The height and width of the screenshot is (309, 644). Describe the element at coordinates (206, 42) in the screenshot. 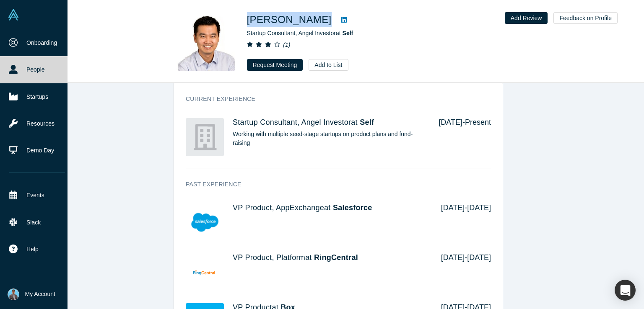

I see `img: David Lee's Profile Image` at that location.